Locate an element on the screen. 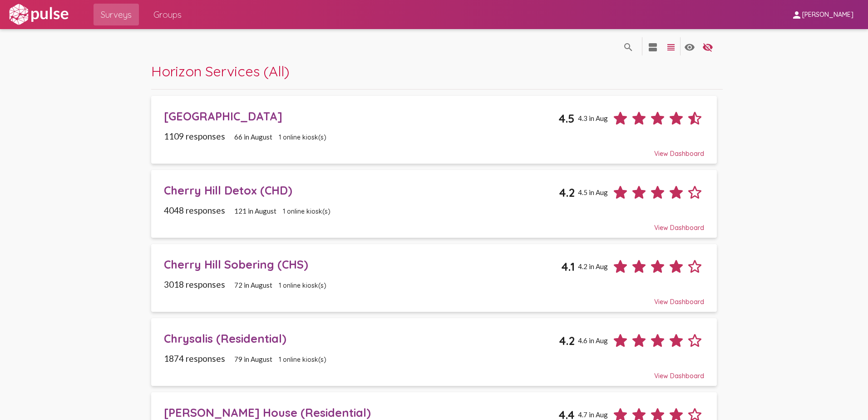 This screenshot has height=420, width=868. span: Horizon Services (All) is located at coordinates (220, 71).